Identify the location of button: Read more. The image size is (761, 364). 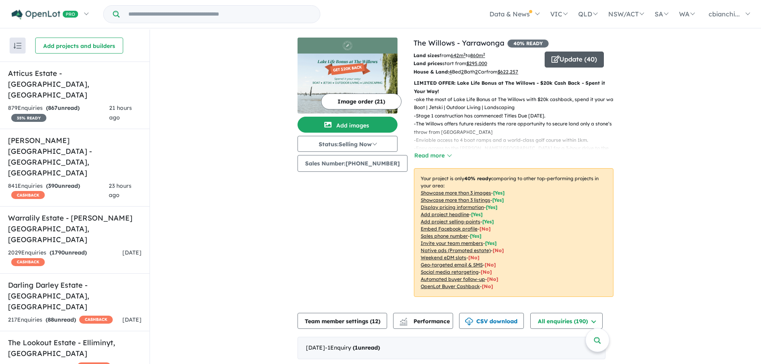
(433, 156).